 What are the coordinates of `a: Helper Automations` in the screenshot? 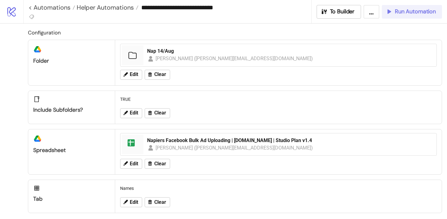 It's located at (107, 7).